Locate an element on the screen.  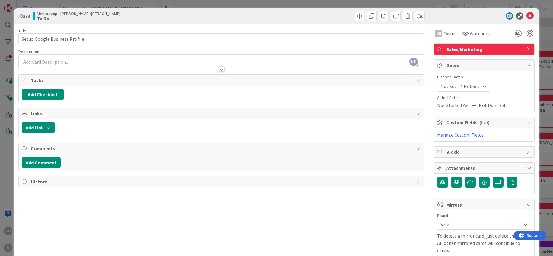
input: type card name here... is located at coordinates (221, 39).